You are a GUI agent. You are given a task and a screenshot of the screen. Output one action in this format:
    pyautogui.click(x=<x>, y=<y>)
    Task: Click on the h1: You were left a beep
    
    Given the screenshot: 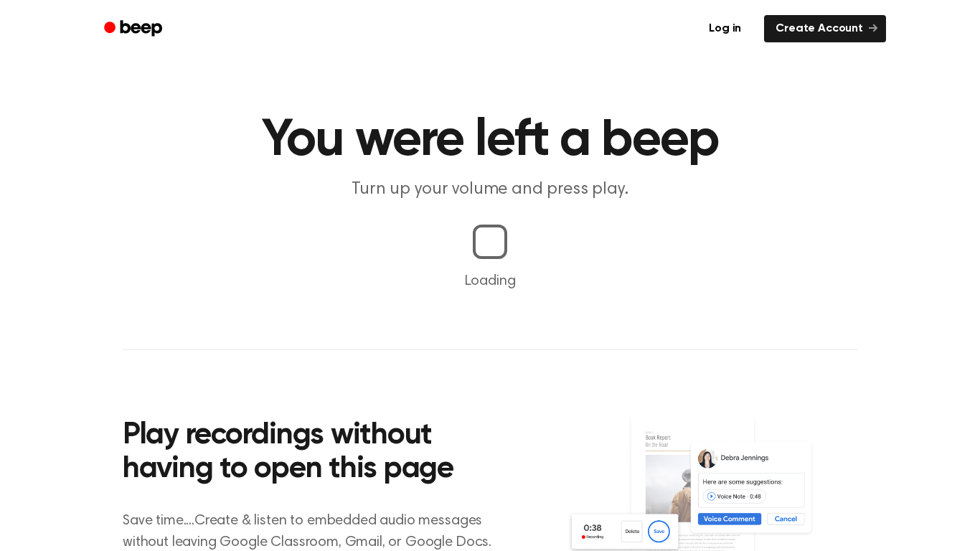 What is the action you would take?
    pyautogui.click(x=490, y=141)
    